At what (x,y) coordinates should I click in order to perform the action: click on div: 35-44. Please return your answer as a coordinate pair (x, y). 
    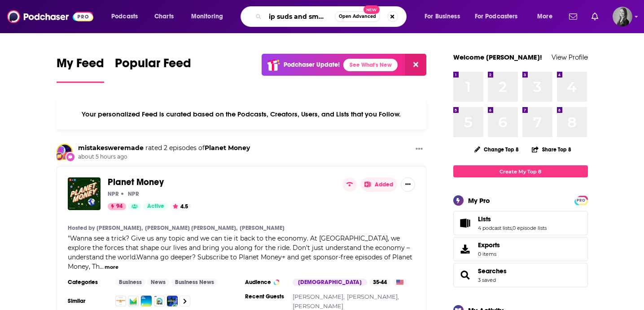
    Looking at the image, I should click on (380, 282).